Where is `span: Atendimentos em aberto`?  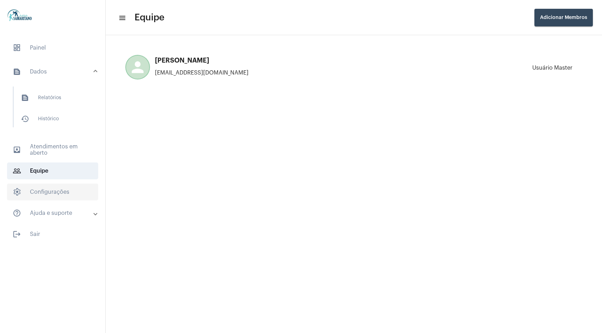
span: Atendimentos em aberto is located at coordinates (52, 150).